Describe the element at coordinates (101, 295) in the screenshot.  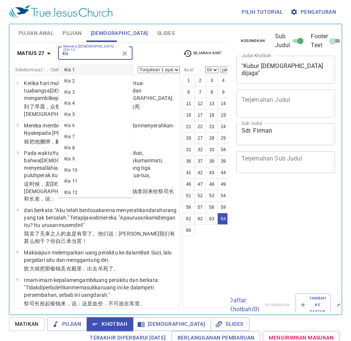
I see `wg5092: darah` at that location.